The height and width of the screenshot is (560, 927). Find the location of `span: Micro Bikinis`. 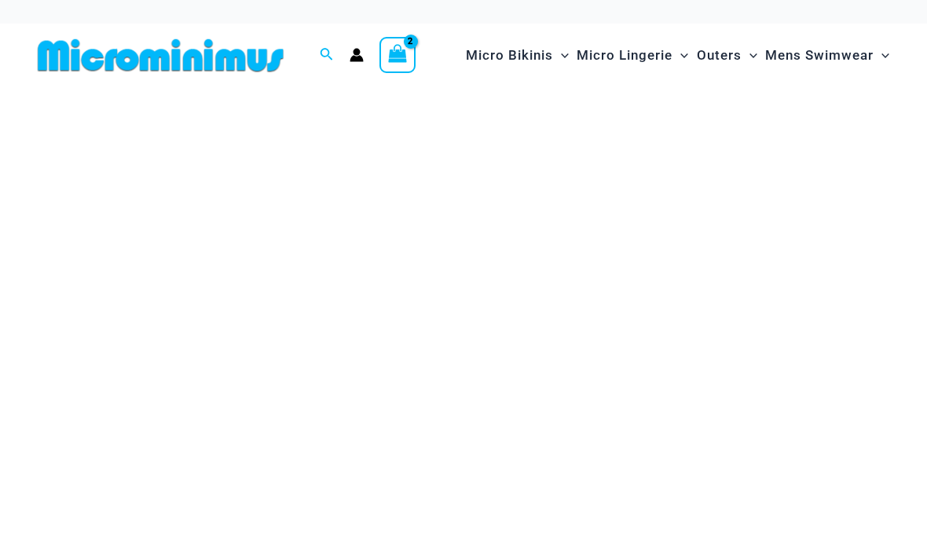

span: Micro Bikinis is located at coordinates (509, 55).